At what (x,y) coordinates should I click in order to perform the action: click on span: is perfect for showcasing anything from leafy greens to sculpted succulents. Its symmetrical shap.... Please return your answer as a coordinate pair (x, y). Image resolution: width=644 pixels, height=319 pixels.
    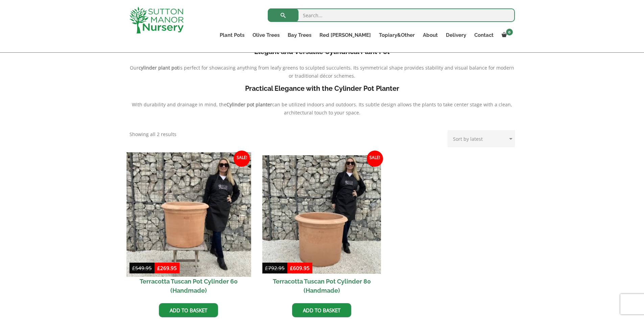
    Looking at the image, I should click on (347, 72).